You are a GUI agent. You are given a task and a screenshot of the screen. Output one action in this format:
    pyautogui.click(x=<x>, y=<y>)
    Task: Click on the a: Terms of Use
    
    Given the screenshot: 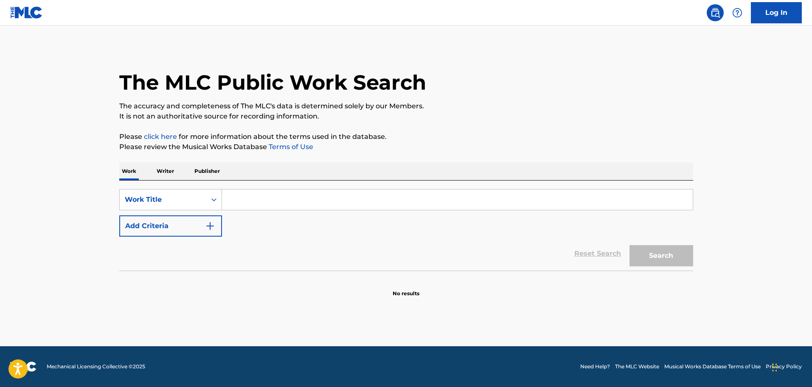 What is the action you would take?
    pyautogui.click(x=290, y=146)
    